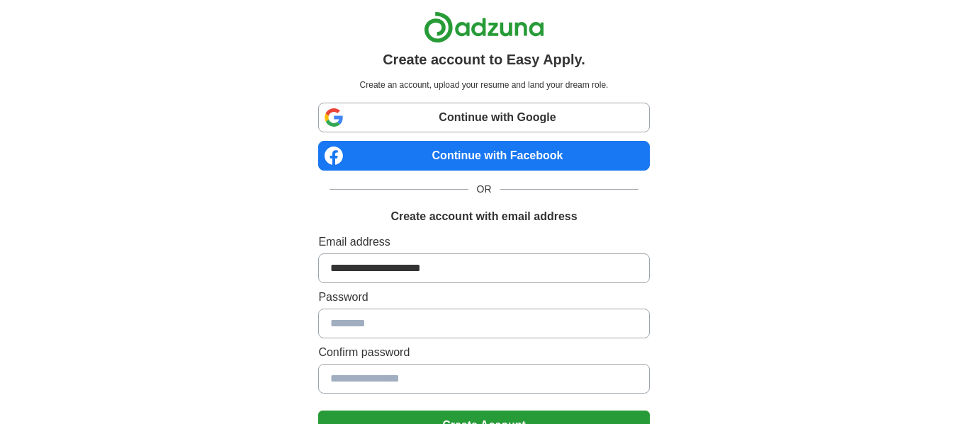  What do you see at coordinates (483, 217) in the screenshot?
I see `h1: Create account with email address` at bounding box center [483, 217].